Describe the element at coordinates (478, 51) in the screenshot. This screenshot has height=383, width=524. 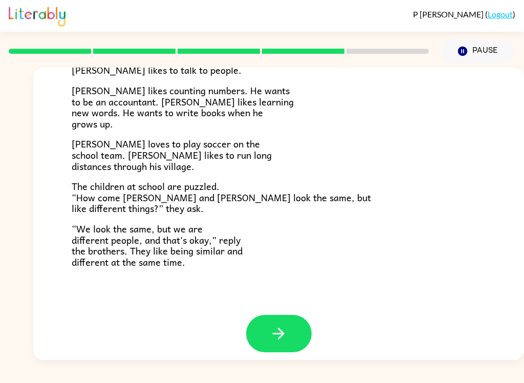
I see `button: Pause` at that location.